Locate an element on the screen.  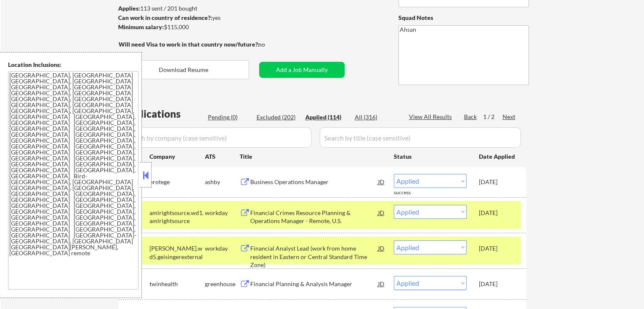
div: Status is located at coordinates (430, 156).